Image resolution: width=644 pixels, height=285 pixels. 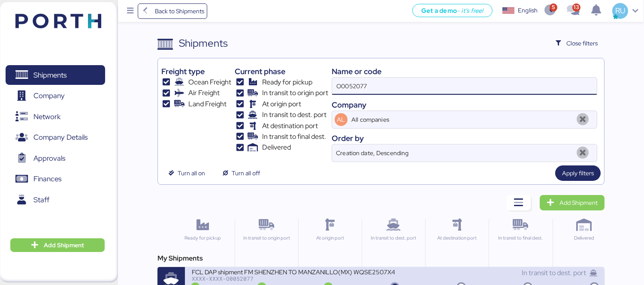 I want to click on button: Apply filters, so click(x=578, y=174).